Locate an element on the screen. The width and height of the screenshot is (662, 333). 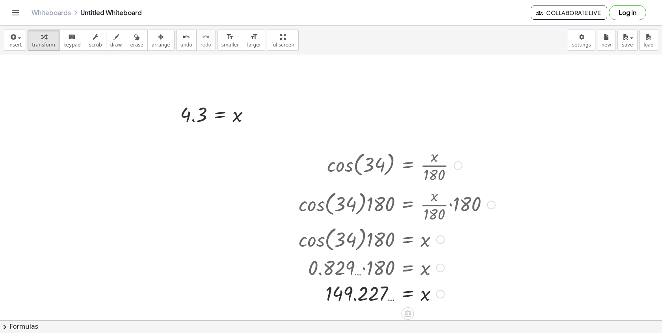
button: undoundo is located at coordinates (186, 40).